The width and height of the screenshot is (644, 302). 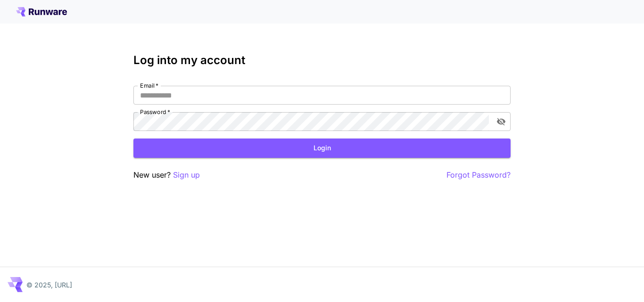 What do you see at coordinates (322, 148) in the screenshot?
I see `button: Login` at bounding box center [322, 148].